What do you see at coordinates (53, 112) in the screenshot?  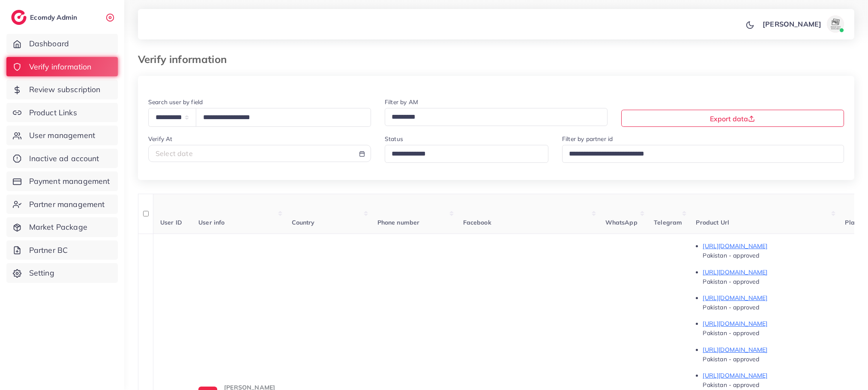 I see `span: Product Links` at bounding box center [53, 112].